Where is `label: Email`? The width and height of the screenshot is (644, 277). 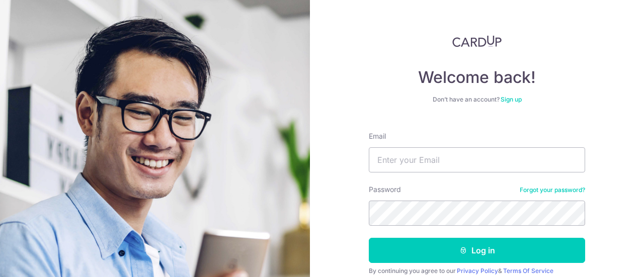 label: Email is located at coordinates (378, 136).